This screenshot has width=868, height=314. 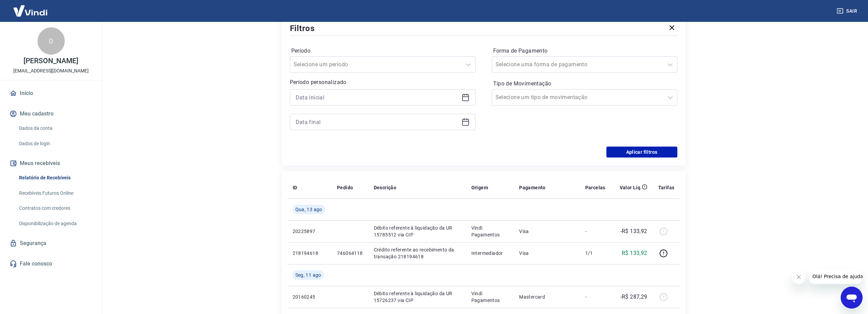 What do you see at coordinates (345, 188) in the screenshot?
I see `p: Pedido` at bounding box center [345, 188].